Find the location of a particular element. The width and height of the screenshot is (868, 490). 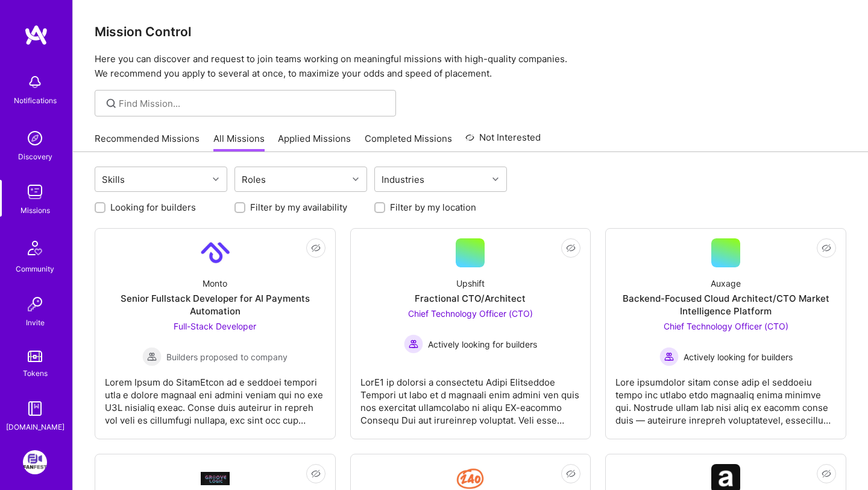

img: guide book is located at coordinates (35, 408).